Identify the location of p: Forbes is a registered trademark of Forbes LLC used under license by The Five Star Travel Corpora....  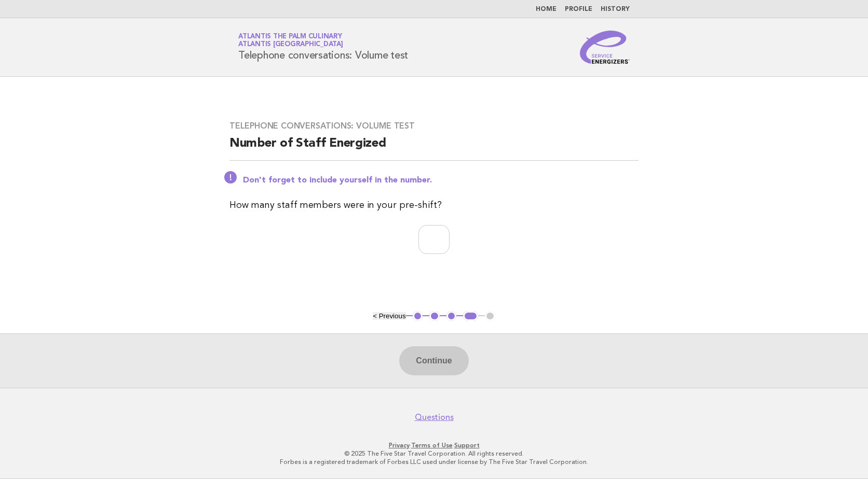
(434, 462).